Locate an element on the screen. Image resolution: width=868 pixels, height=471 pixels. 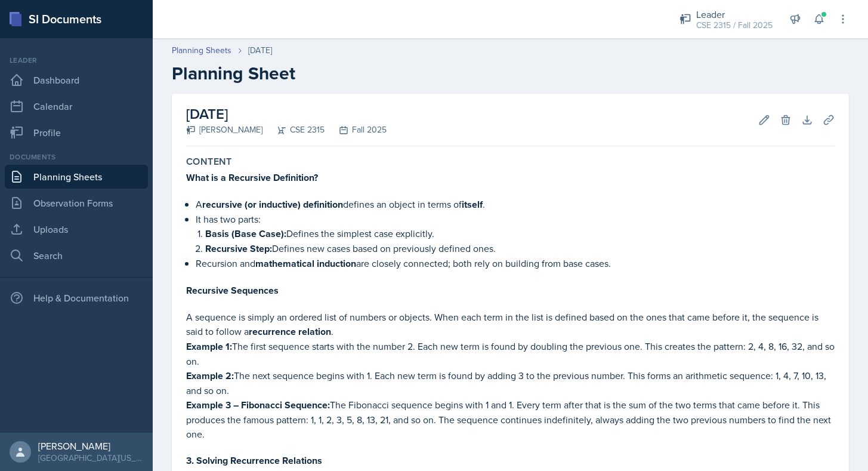
a: Calendar is located at coordinates (76, 107).